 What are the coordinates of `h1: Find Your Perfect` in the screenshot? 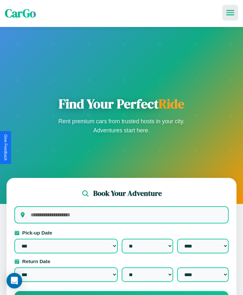 It's located at (121, 104).